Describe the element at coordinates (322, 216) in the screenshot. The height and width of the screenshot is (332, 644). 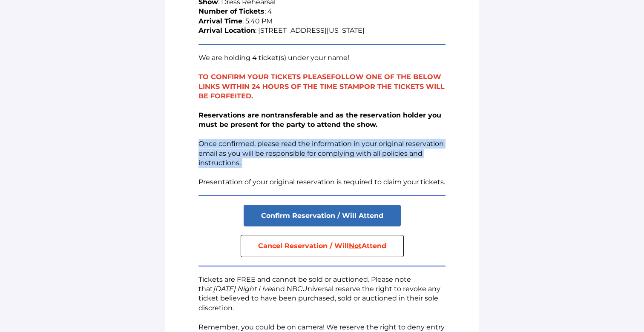
I see `span: Confirm Reservation / Will Attend` at that location.